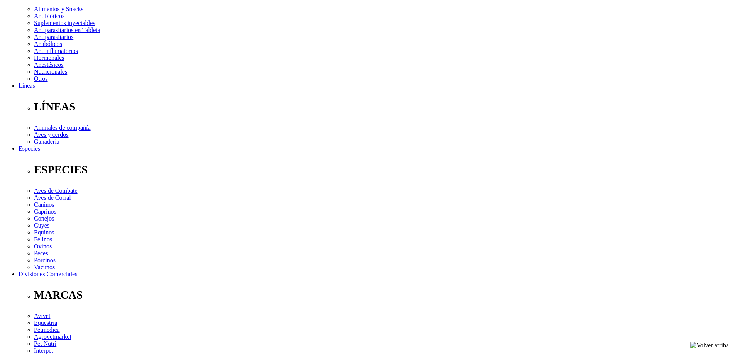 The image size is (735, 355). Describe the element at coordinates (51, 71) in the screenshot. I see `a: Nutricionales` at that location.